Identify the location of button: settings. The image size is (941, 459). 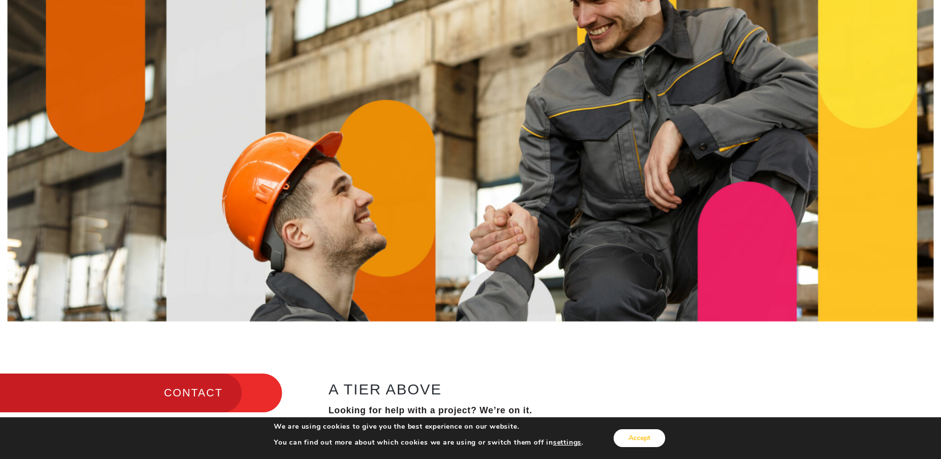
(567, 442).